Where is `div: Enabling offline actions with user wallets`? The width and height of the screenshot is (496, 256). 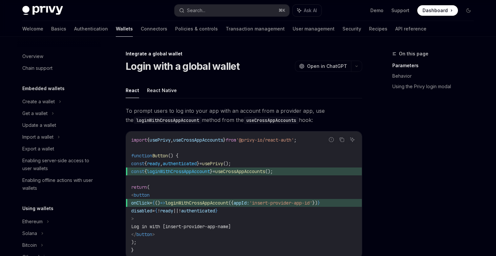
div: Enabling offline actions with user wallets is located at coordinates (60, 184).